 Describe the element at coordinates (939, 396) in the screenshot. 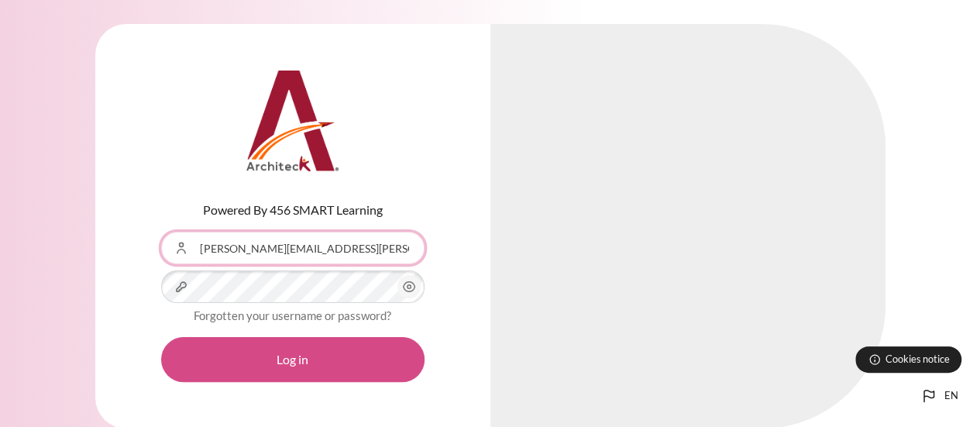

I see `button: Languages` at that location.